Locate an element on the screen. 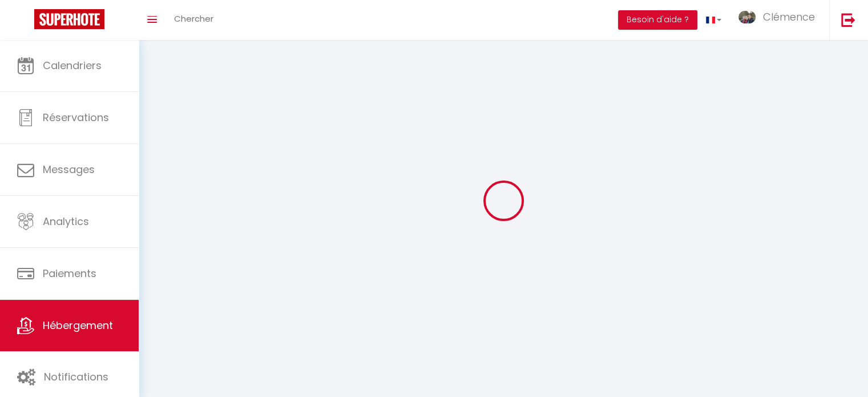 This screenshot has height=397, width=868. span: Paiements is located at coordinates (70, 273).